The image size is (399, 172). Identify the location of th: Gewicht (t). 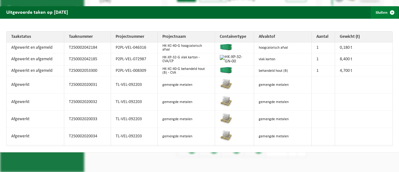
(363, 37).